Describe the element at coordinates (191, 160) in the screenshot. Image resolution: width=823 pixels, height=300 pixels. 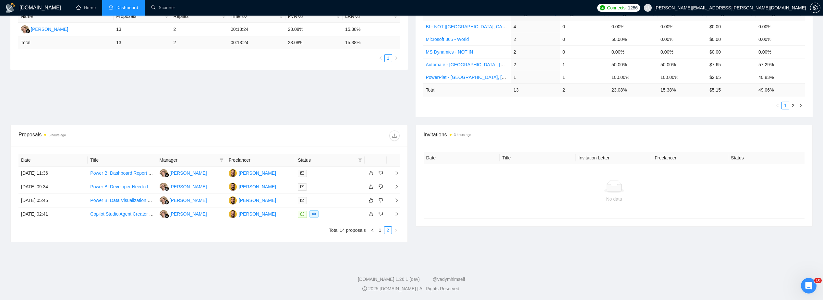
I see `th: Manager` at that location.